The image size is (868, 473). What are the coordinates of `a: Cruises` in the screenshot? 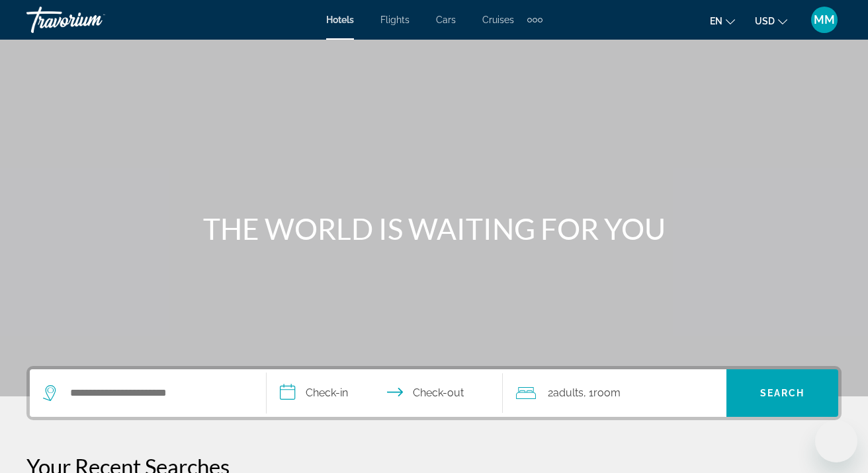 It's located at (498, 19).